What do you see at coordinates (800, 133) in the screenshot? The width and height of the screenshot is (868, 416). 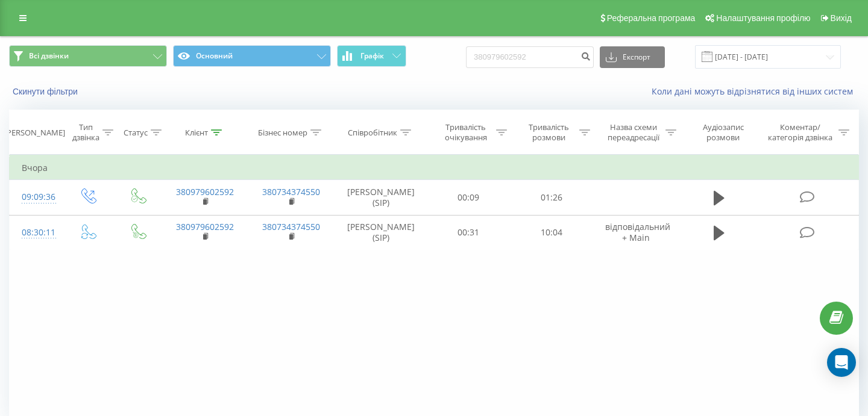 I see `div: Коментар/категорія дзвінка` at bounding box center [800, 133].